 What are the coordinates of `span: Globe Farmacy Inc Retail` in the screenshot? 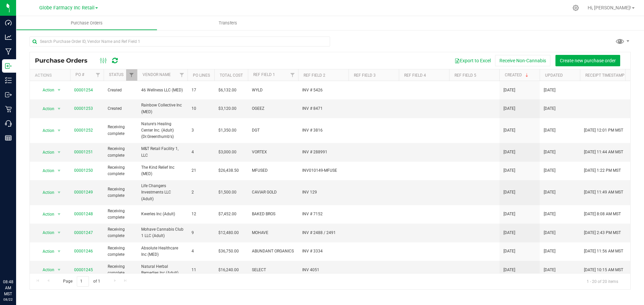 It's located at (67, 8).